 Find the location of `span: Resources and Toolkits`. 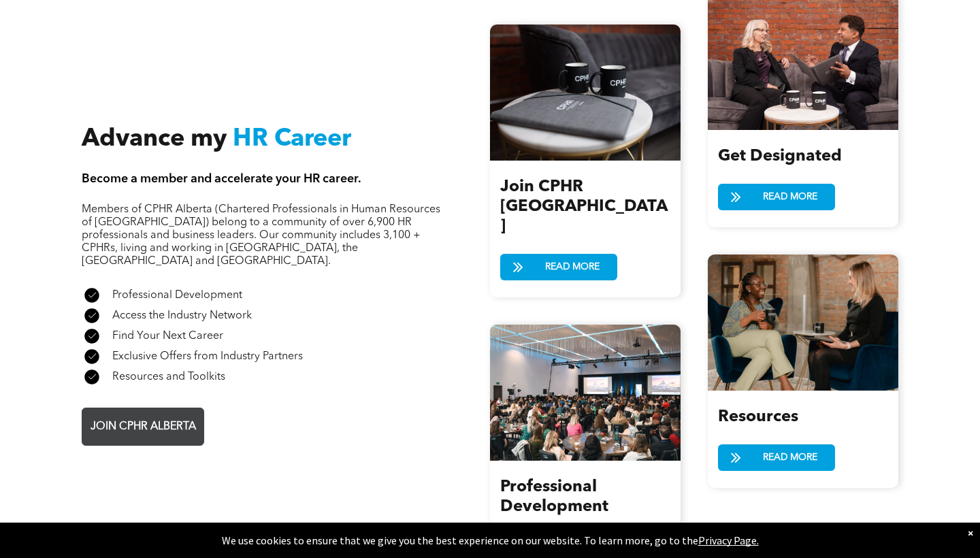

span: Resources and Toolkits is located at coordinates (169, 377).